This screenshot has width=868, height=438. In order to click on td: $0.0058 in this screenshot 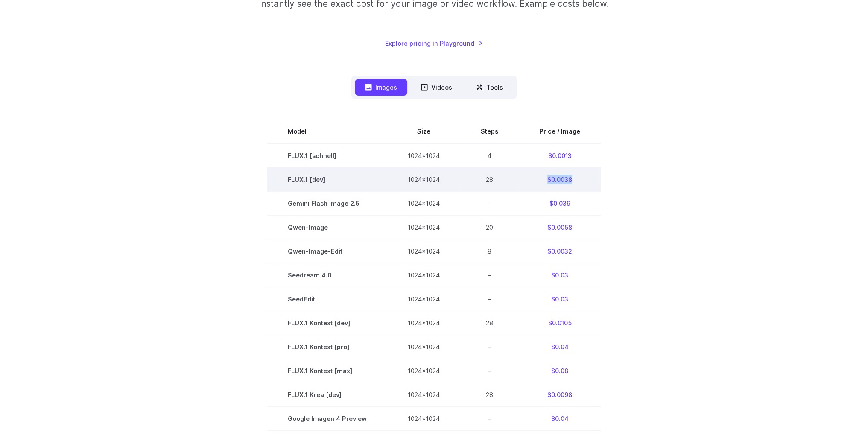, I will do `click(560, 227)`.